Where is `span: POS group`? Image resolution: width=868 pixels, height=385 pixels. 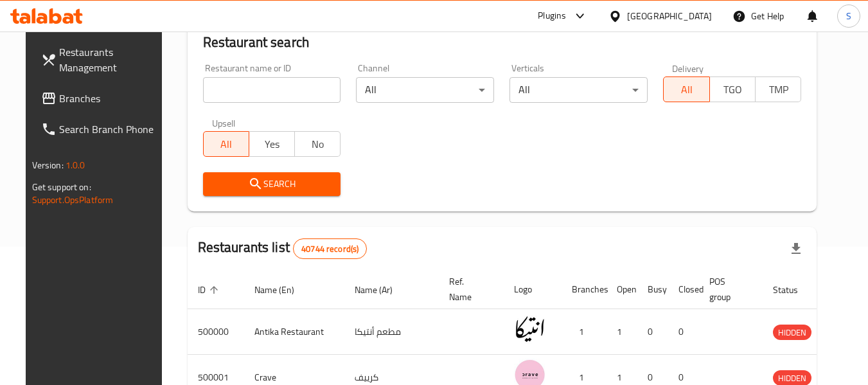
span: POS group is located at coordinates (727, 289).